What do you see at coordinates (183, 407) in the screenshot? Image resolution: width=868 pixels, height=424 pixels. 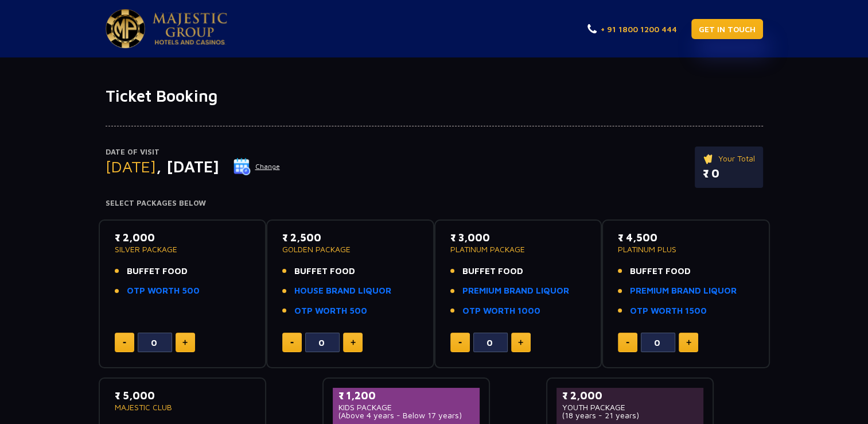 I see `p: MAJESTIC CLUB` at bounding box center [183, 407].